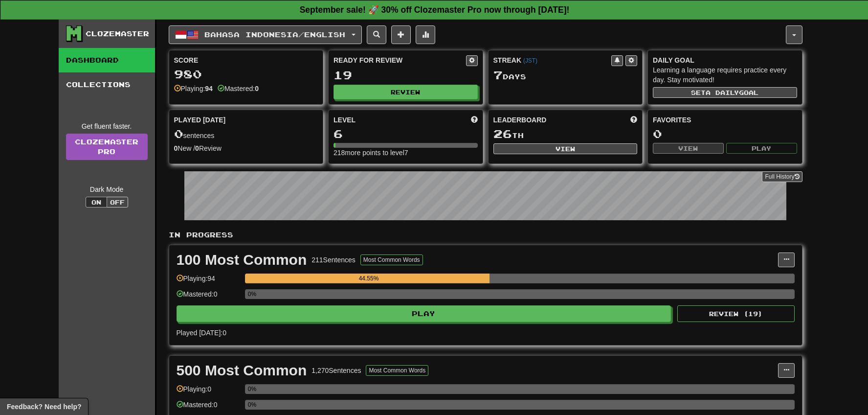  What do you see at coordinates (44, 406) in the screenshot?
I see `span: Open feedback widget` at bounding box center [44, 406].